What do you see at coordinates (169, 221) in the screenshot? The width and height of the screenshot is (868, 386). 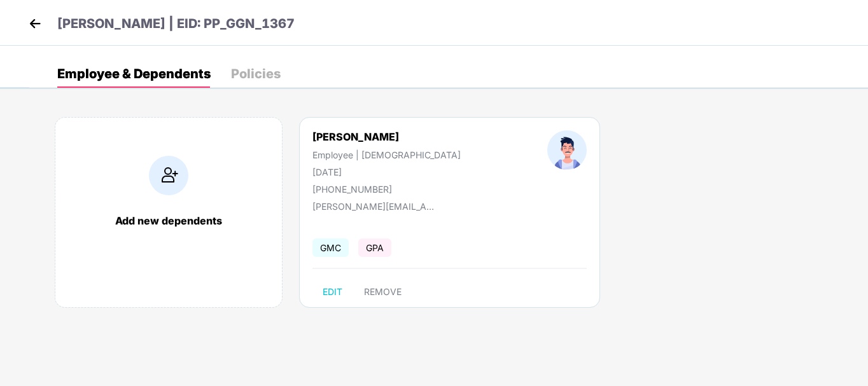 I see `div: Add new dependents` at bounding box center [169, 221].